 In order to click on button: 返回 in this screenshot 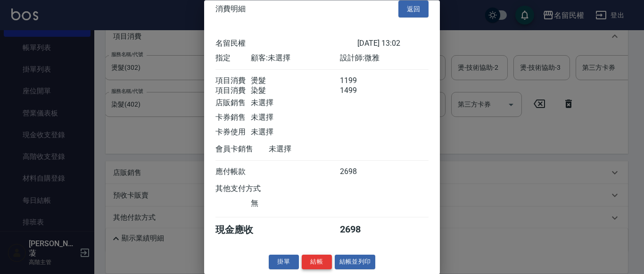, I will do `click(414, 9)`.